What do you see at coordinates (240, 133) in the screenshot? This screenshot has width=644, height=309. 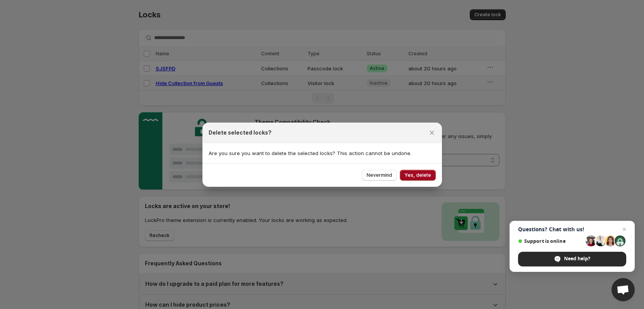 I see `h2: Delete selected locks?` at bounding box center [240, 133].